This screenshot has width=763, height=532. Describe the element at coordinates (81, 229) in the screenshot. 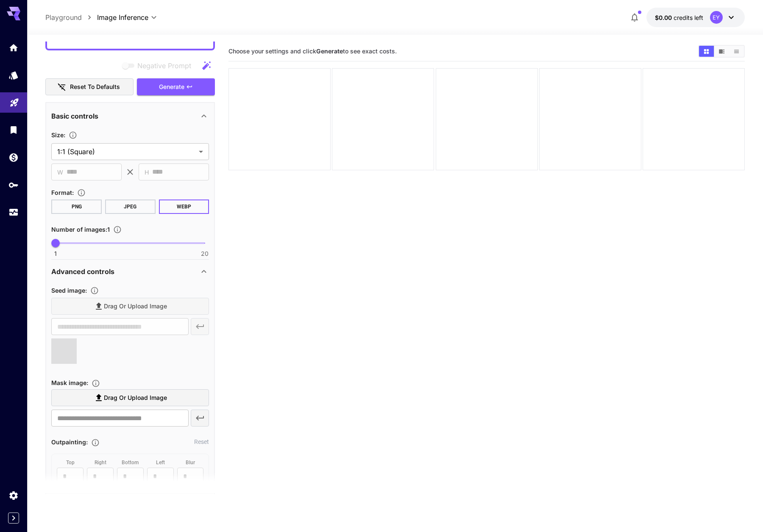

I see `span: Number of images : 1` at that location.